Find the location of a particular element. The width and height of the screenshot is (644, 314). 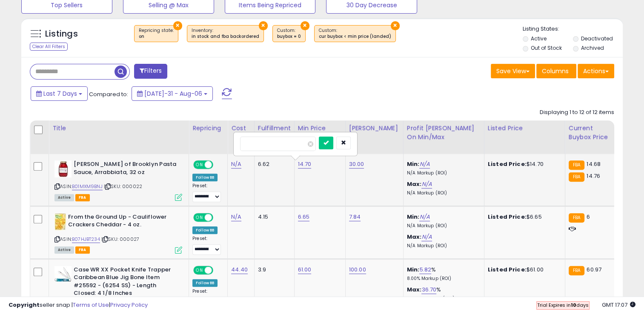

div: Displaying 1 to 12 of 12 items is located at coordinates (577, 113).